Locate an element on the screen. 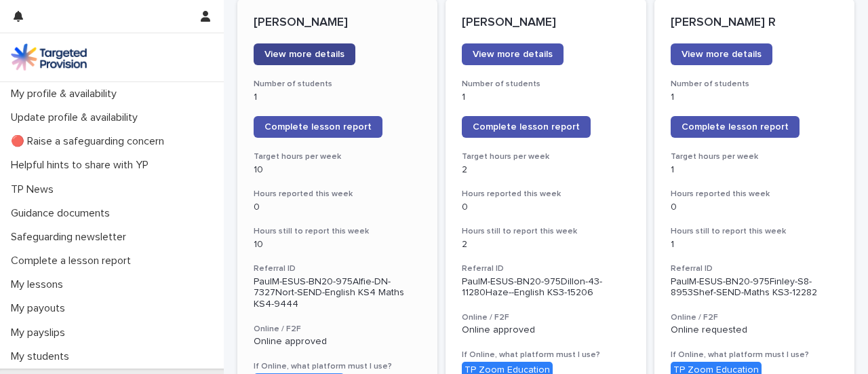 The width and height of the screenshot is (868, 374). p: Guidance documents is located at coordinates (63, 213).